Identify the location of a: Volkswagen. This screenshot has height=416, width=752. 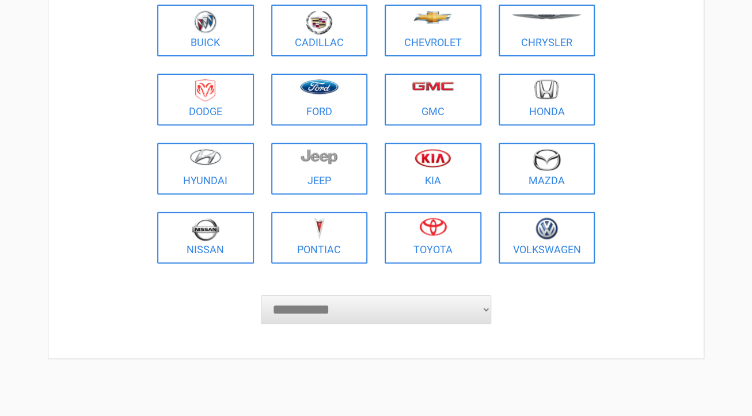
(547, 238).